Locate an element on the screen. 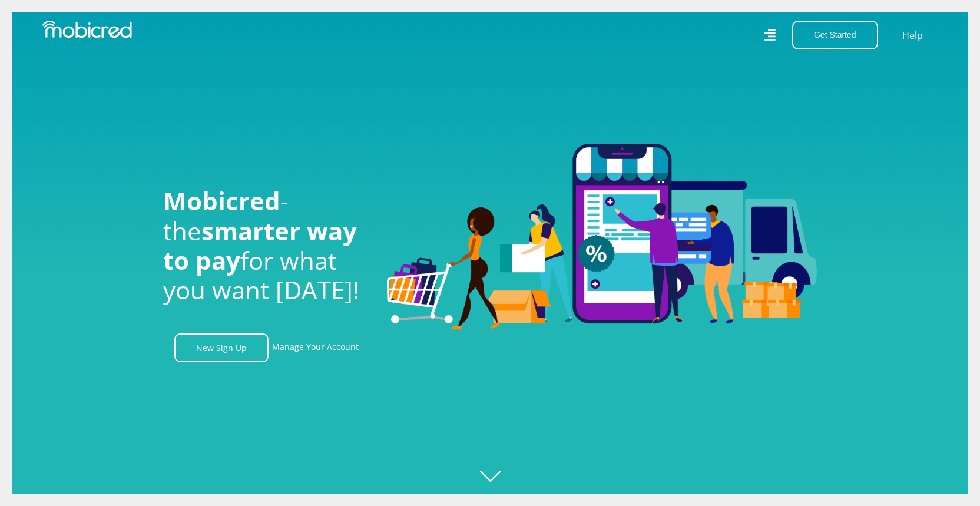  button: Get Started is located at coordinates (835, 35).